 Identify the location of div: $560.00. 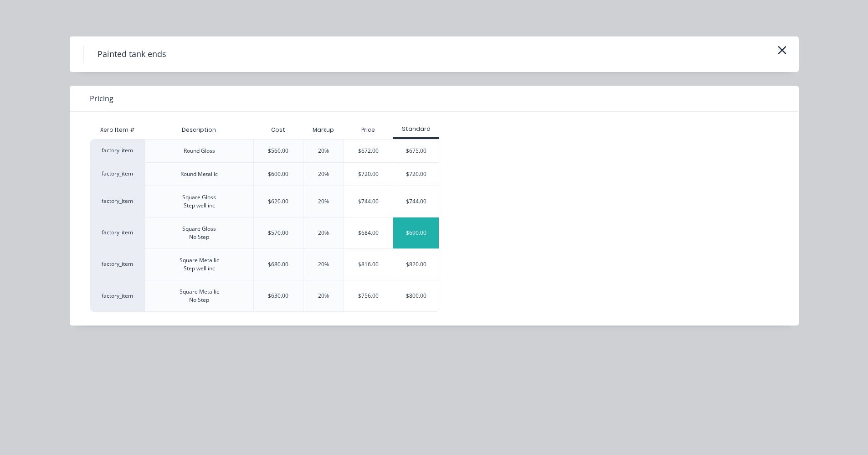
(278, 151).